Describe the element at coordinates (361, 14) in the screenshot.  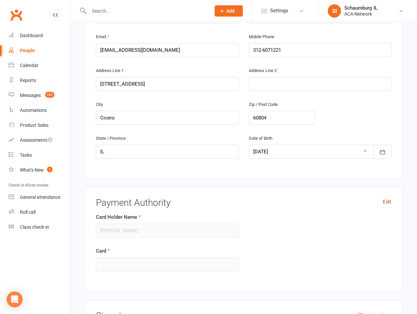
I see `div: ACA Network` at that location.